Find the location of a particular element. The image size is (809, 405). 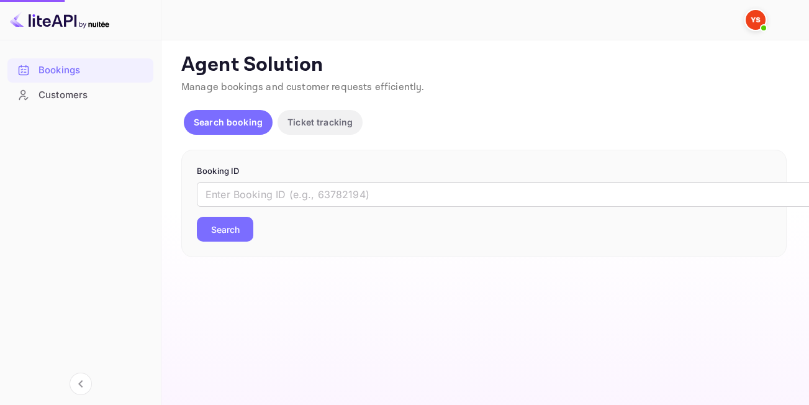

p: Booking ID is located at coordinates (483, 171).